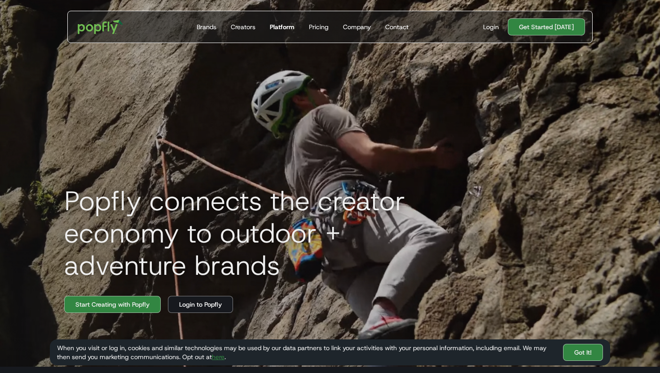 This screenshot has height=373, width=660. I want to click on div: Platform, so click(282, 27).